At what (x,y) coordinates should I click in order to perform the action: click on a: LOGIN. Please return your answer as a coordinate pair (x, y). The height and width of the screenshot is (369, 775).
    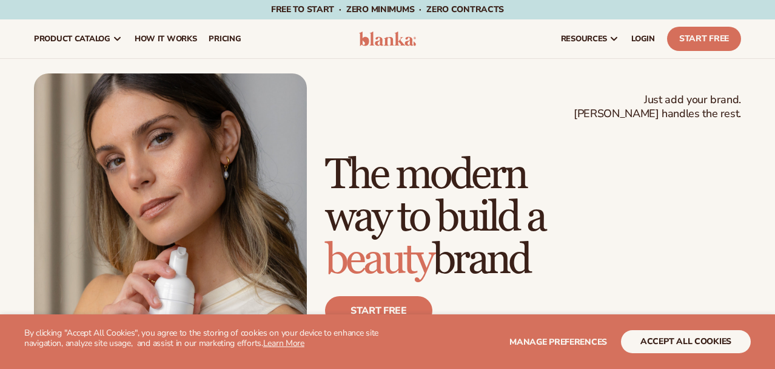
    Looking at the image, I should click on (643, 39).